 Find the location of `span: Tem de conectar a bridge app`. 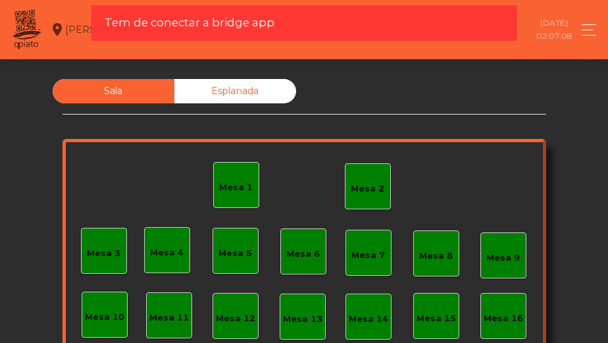

span: Tem de conectar a bridge app is located at coordinates (189, 22).